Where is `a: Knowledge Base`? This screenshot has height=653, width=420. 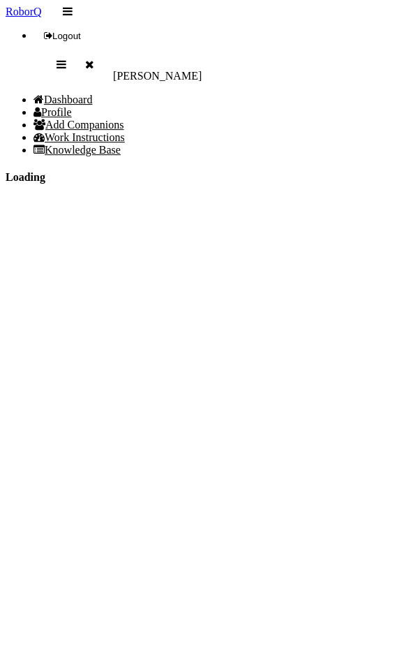 a: Knowledge Base is located at coordinates (77, 149).